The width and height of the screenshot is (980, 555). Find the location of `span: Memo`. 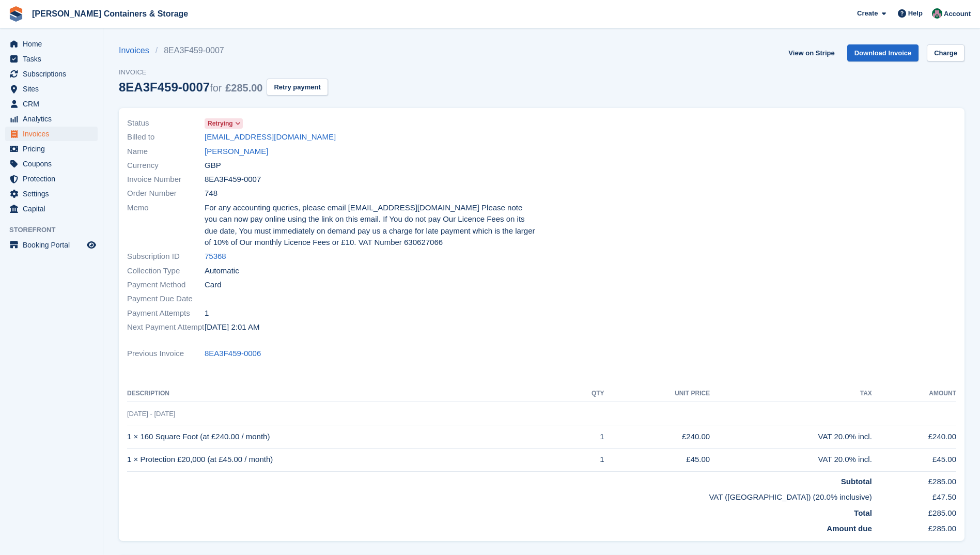

span: Memo is located at coordinates (165, 226).